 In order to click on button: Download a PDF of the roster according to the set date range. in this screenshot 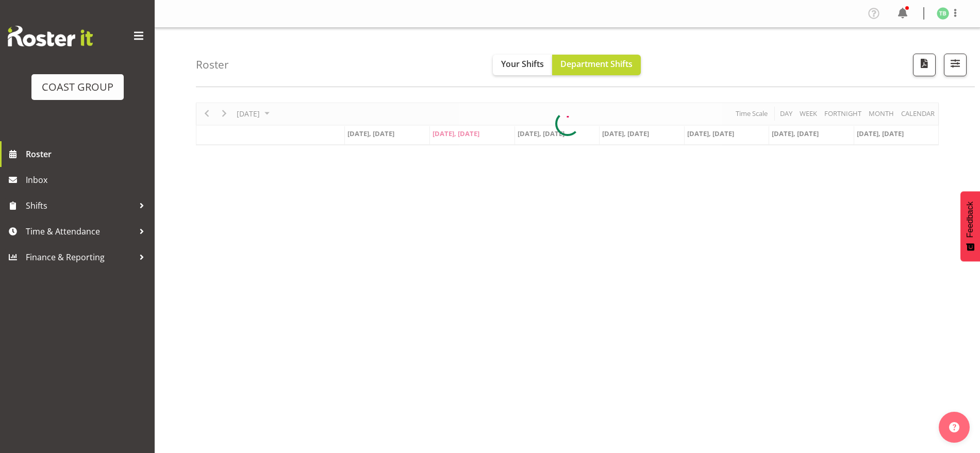, I will do `click(924, 65)`.